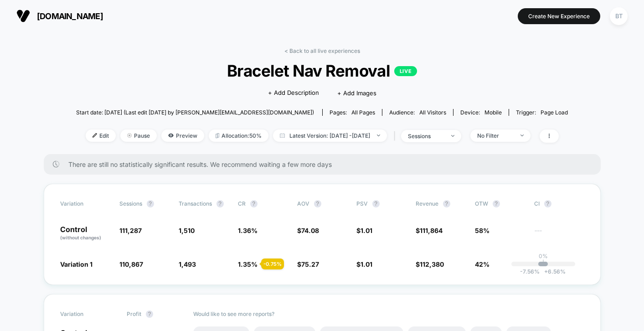 The height and width of the screenshot is (331, 644). I want to click on span: 1.36 %, so click(247, 231).